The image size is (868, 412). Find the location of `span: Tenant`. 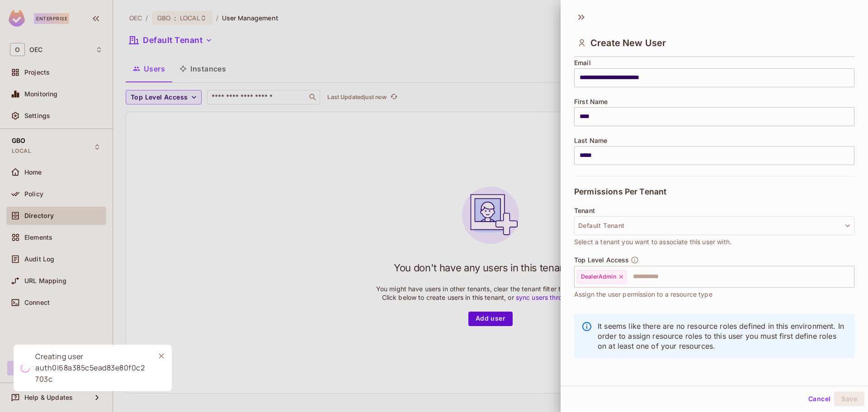

span: Tenant is located at coordinates (585, 211).